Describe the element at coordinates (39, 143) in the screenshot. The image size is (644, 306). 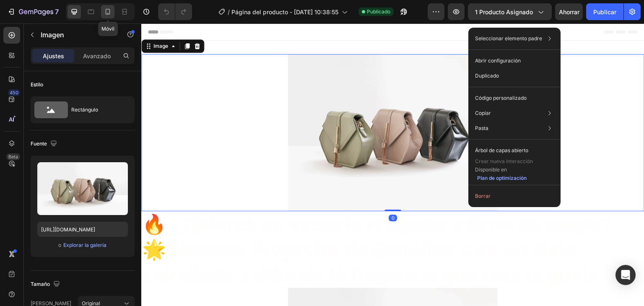
I see `font: Fuente` at that location.